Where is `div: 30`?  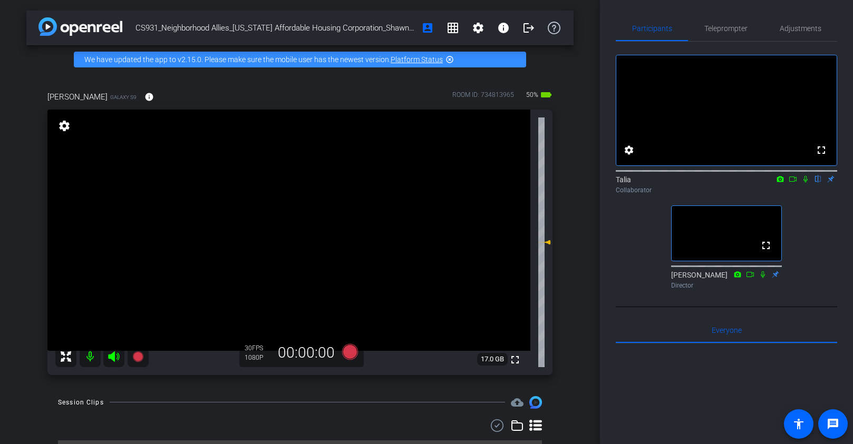 div: 30 is located at coordinates (258, 348).